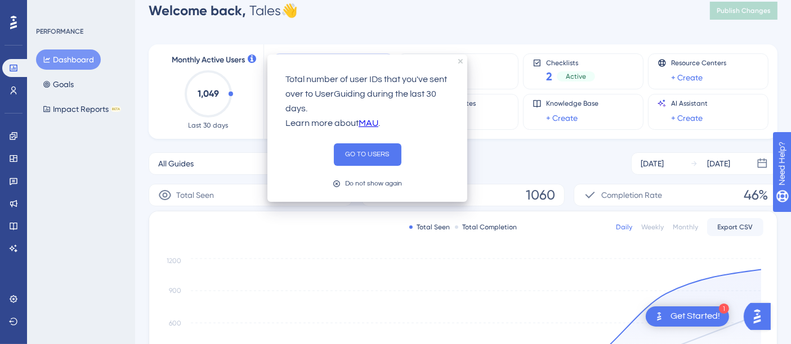  I want to click on div: Daily, so click(624, 227).